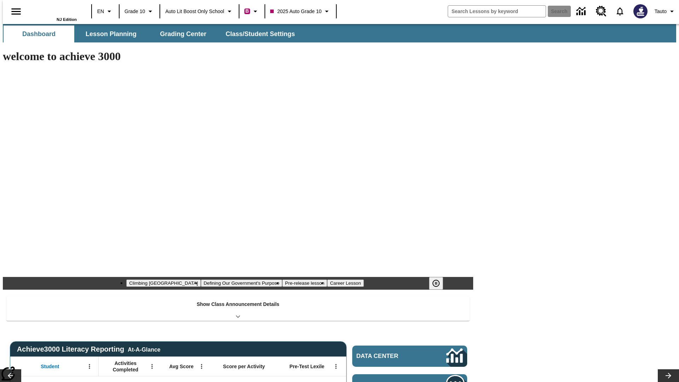  I want to click on a: Notifications, so click(620, 11).